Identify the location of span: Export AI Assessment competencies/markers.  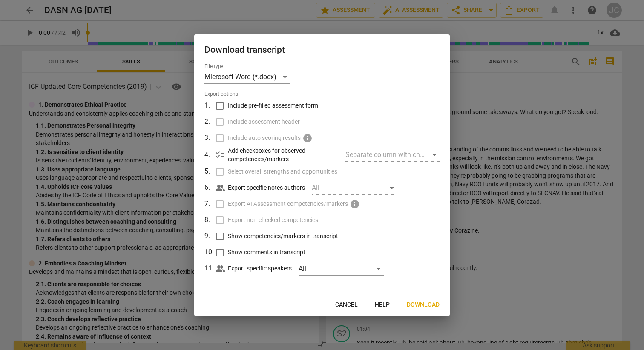
(288, 204).